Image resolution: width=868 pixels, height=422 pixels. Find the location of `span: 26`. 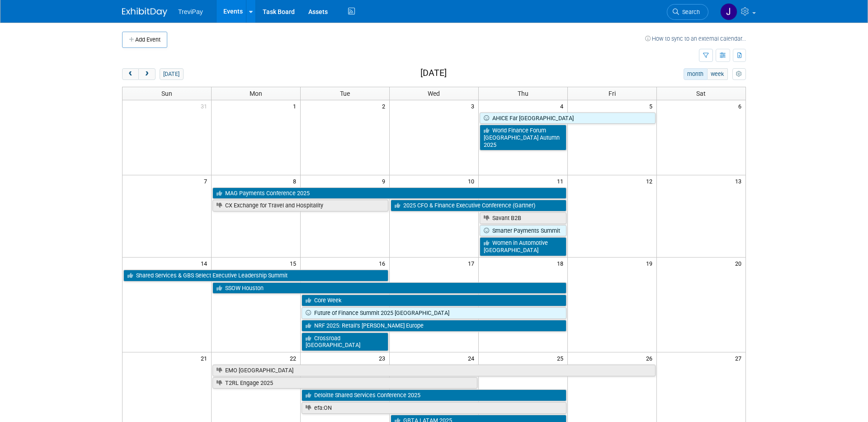

span: 26 is located at coordinates (650, 358).